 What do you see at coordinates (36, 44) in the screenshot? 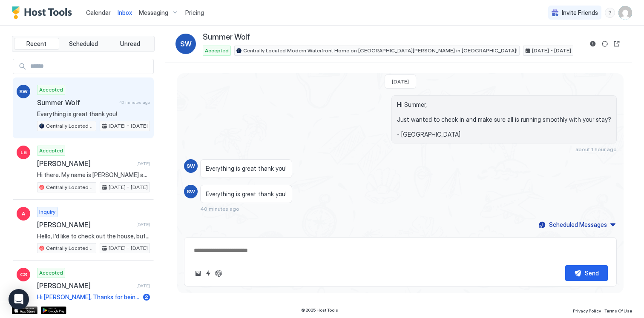
I see `span: Recent` at bounding box center [36, 44].